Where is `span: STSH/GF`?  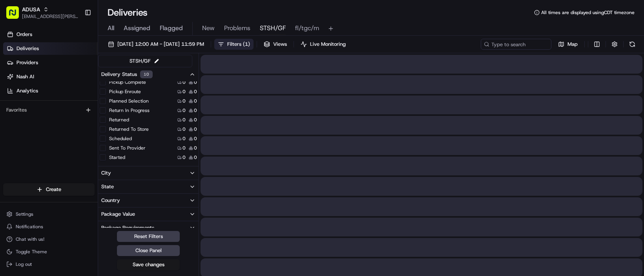
span: STSH/GF is located at coordinates (273, 28).